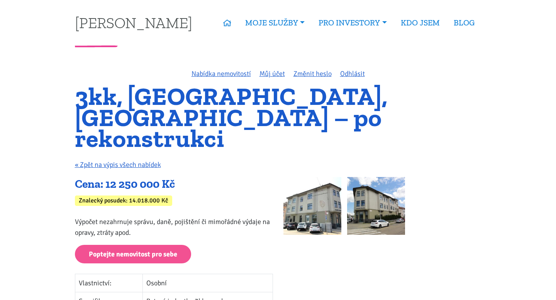  I want to click on a: Nabídka nemovitostí, so click(221, 74).